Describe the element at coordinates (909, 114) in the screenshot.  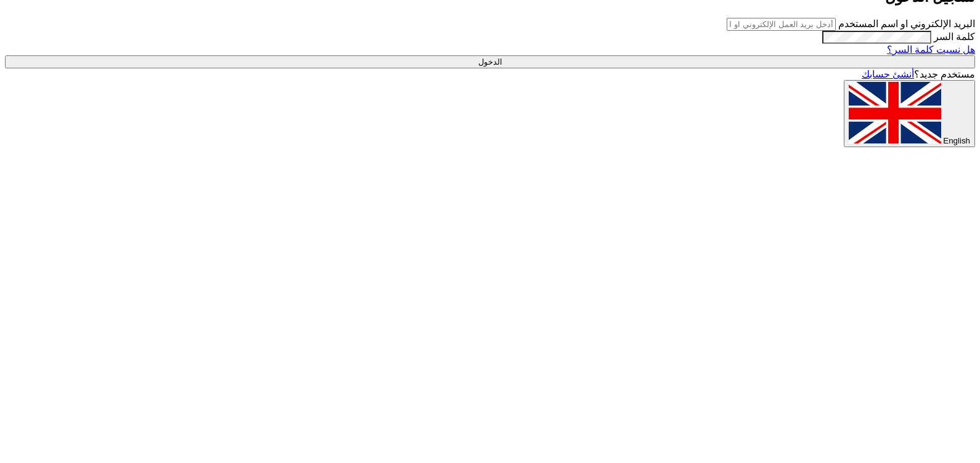
I see `button: English` at that location.